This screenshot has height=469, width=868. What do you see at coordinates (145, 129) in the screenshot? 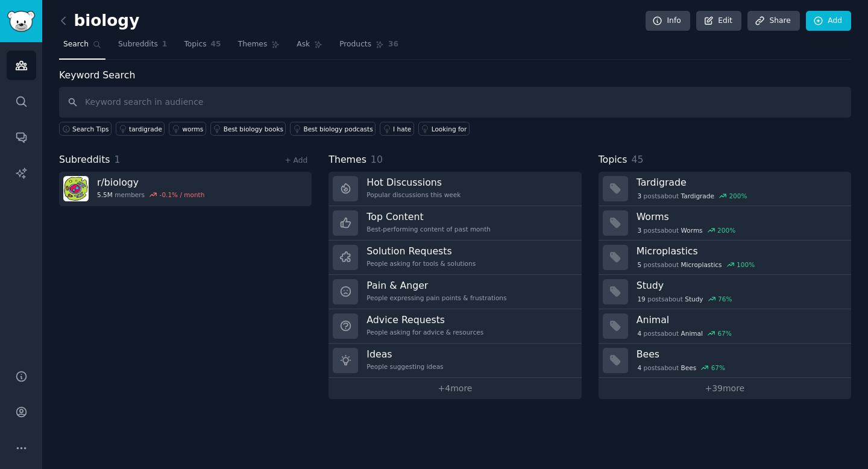
I see `div: tardigrade` at bounding box center [145, 129].